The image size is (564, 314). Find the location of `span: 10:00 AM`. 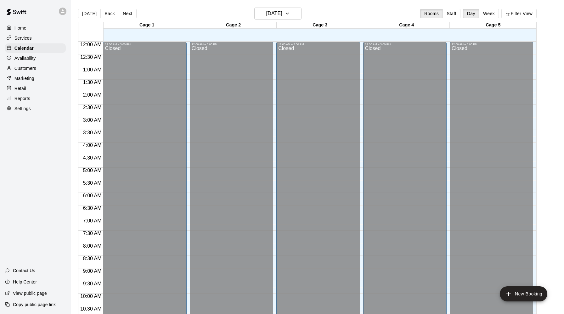

span: 10:00 AM is located at coordinates (91, 296).